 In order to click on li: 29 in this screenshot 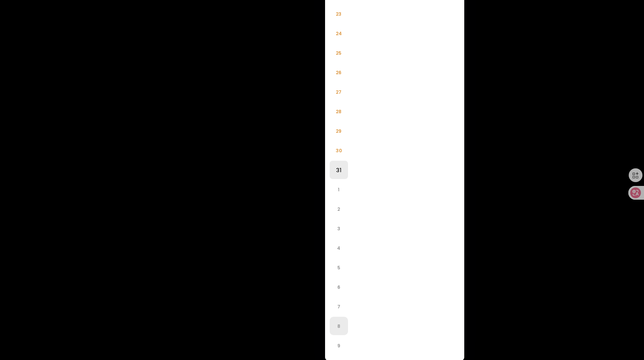, I will do `click(339, 131)`.